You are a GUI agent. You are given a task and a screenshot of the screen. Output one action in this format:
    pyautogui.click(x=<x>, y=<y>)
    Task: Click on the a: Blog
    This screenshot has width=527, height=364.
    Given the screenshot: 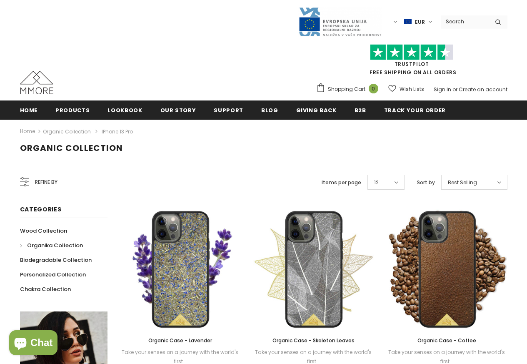 What is the action you would take?
    pyautogui.click(x=269, y=110)
    